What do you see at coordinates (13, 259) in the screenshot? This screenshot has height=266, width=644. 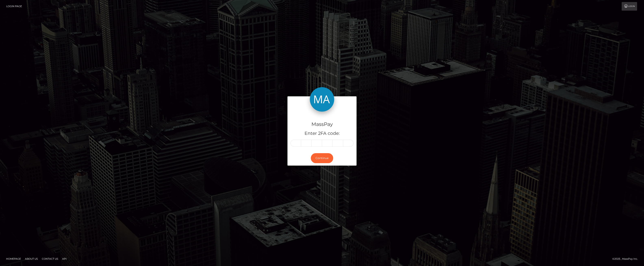 I see `a: Homepage` at bounding box center [13, 259].